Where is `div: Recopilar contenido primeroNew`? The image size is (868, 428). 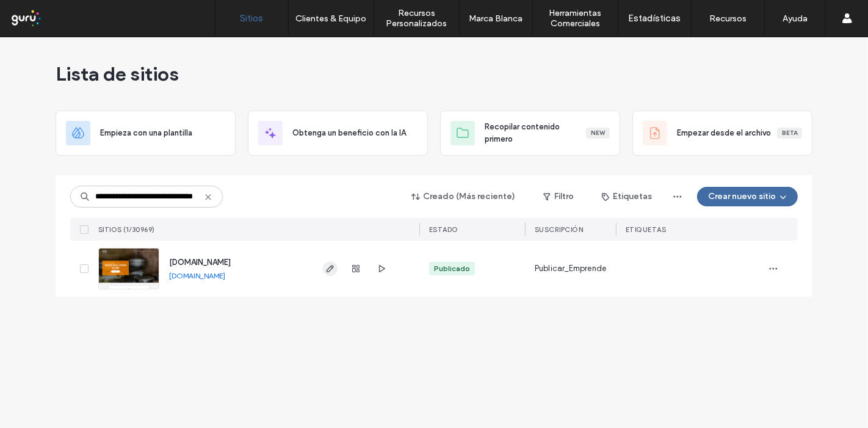
div: Recopilar contenido primeroNew is located at coordinates (530, 133).